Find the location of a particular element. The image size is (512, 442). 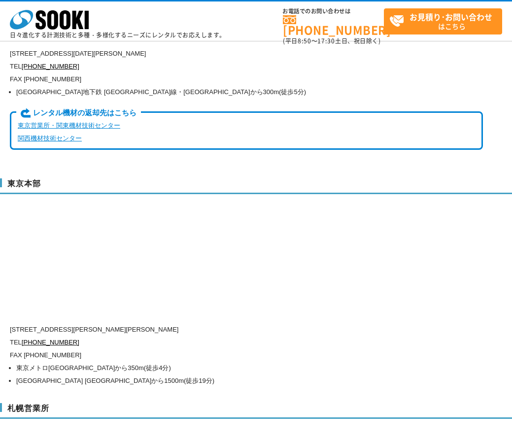

span: はこちら is located at coordinates (445, 21).